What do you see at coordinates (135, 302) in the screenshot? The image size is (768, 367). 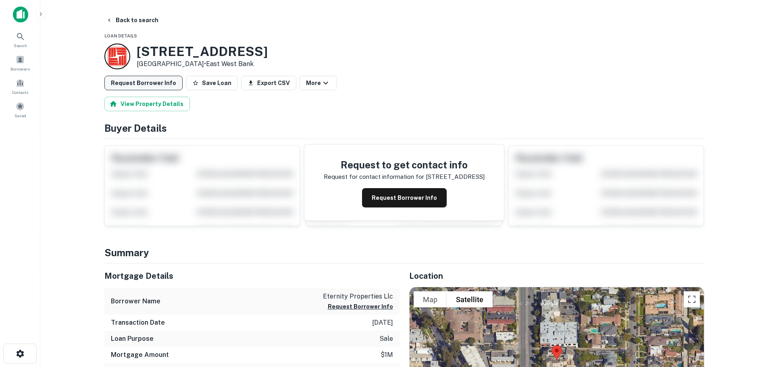 I see `h6: Borrower Name` at bounding box center [135, 302].